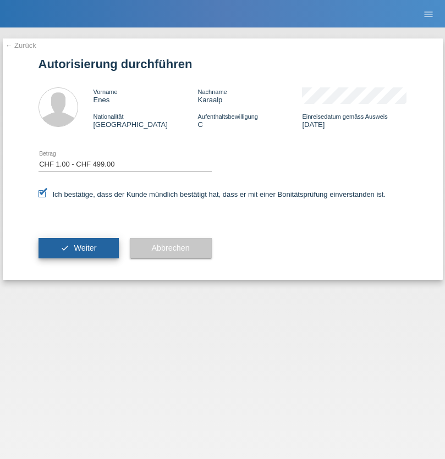 This screenshot has height=459, width=445. What do you see at coordinates (212, 194) in the screenshot?
I see `label: Ich bestätige, dass der Kunde mündlich bestätigt hat, dass er mit einer Bonitätsprüfung einversta...` at bounding box center [212, 194].